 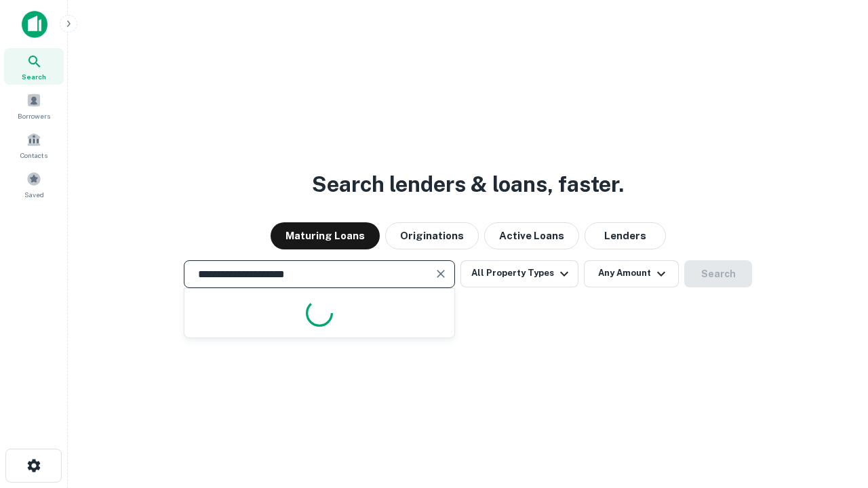 I want to click on div: Search, so click(x=34, y=67).